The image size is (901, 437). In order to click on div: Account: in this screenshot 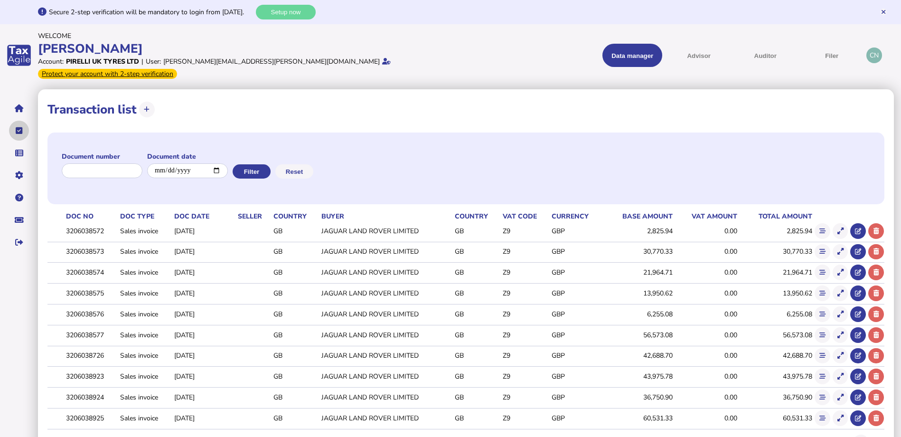, I will do `click(51, 61)`.